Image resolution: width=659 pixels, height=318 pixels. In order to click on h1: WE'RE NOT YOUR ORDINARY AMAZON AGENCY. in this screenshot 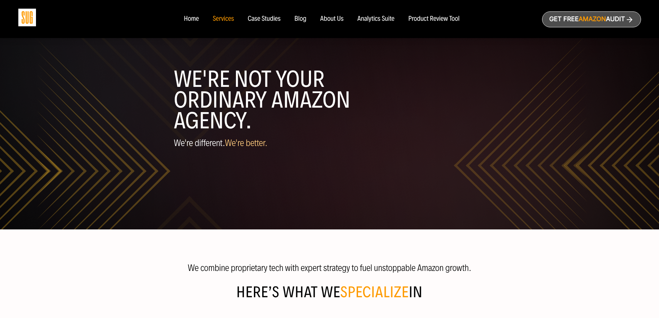, I will do `click(330, 100)`.